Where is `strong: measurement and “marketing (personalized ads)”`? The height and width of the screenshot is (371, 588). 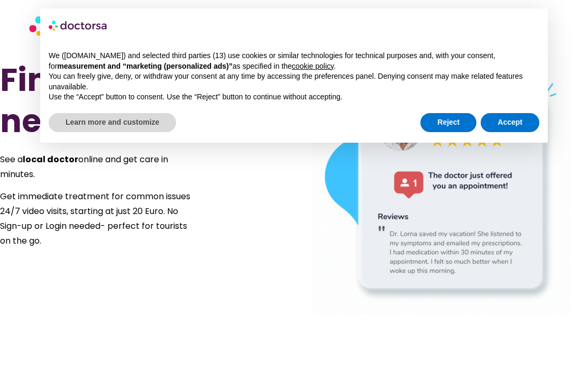
strong: measurement and “marketing (personalized ads)” is located at coordinates (144, 66).